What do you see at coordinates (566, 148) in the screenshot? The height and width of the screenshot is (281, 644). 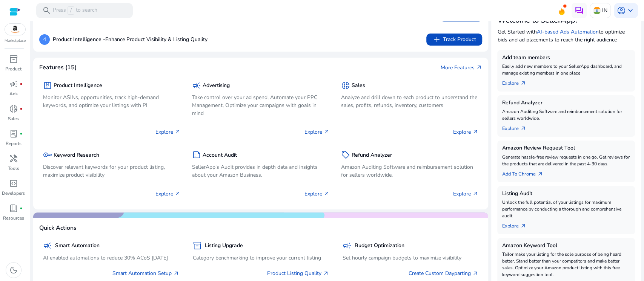 I see `h5: Amazon Review Request Tool` at bounding box center [566, 148].